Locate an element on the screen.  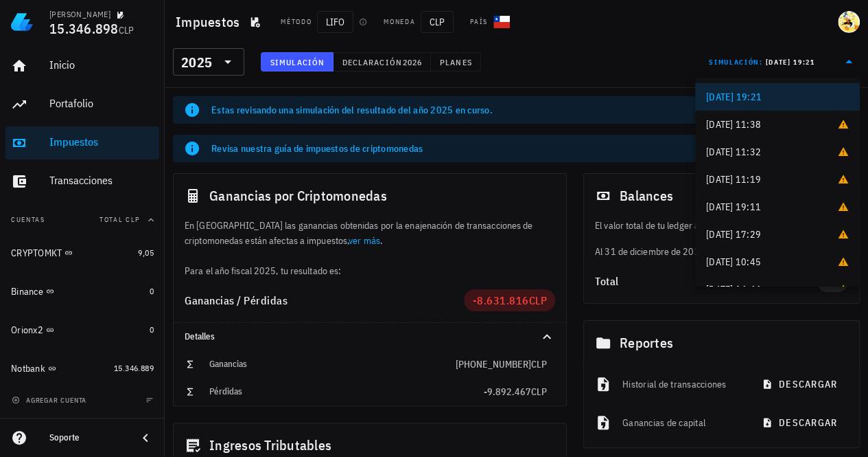
a: CRYPTOMKT 9,05 is located at coordinates (82, 252).